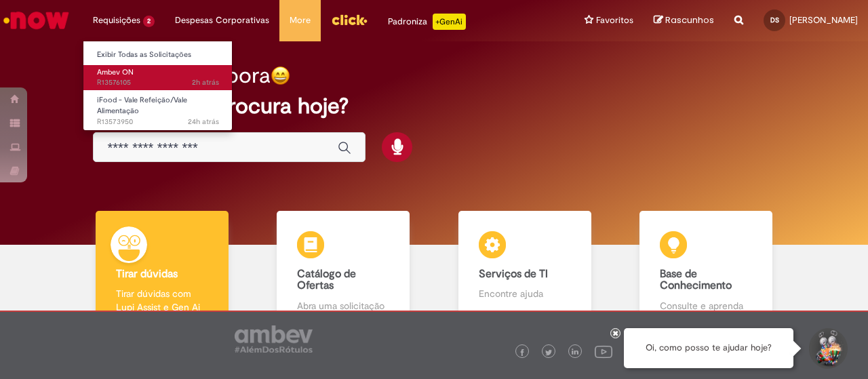 This screenshot has height=379, width=868. What do you see at coordinates (115, 72) in the screenshot?
I see `span: Ambev ON` at bounding box center [115, 72].